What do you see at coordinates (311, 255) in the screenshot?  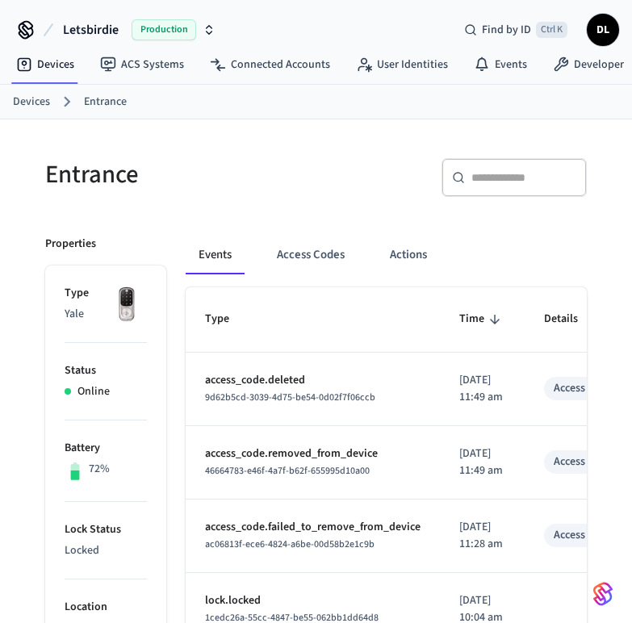 I see `button: Access Codes` at bounding box center [311, 255].